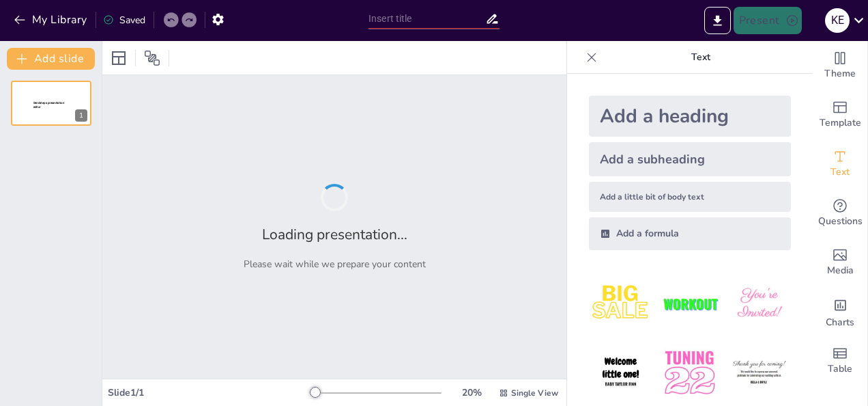 This screenshot has height=406, width=868. Describe the element at coordinates (840, 164) in the screenshot. I see `div: Add text boxes` at that location.